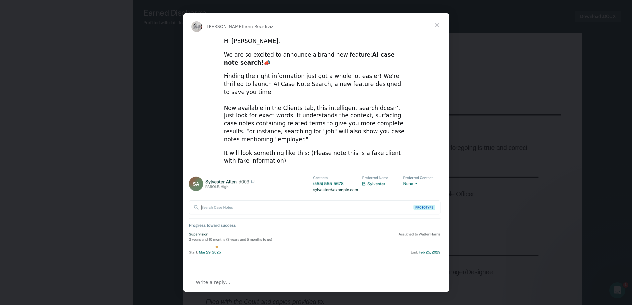 The height and width of the screenshot is (305, 632). Describe the element at coordinates (213, 282) in the screenshot. I see `span: Write a reply…` at that location.